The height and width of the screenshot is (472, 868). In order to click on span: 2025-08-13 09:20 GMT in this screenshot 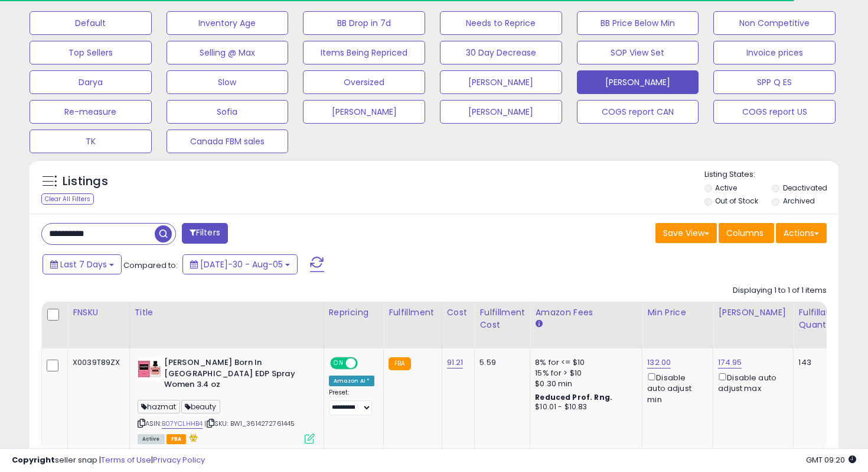, I will do `click(831, 459)`.